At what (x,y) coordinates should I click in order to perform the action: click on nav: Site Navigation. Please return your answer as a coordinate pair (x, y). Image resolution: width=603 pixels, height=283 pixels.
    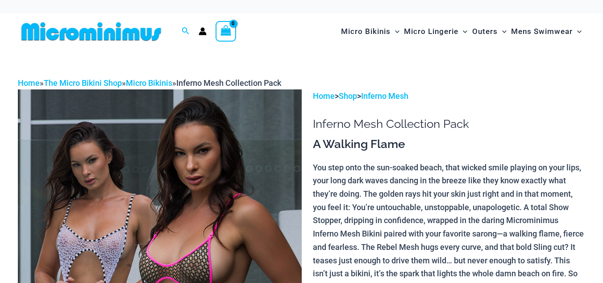
    Looking at the image, I should click on (461, 31).